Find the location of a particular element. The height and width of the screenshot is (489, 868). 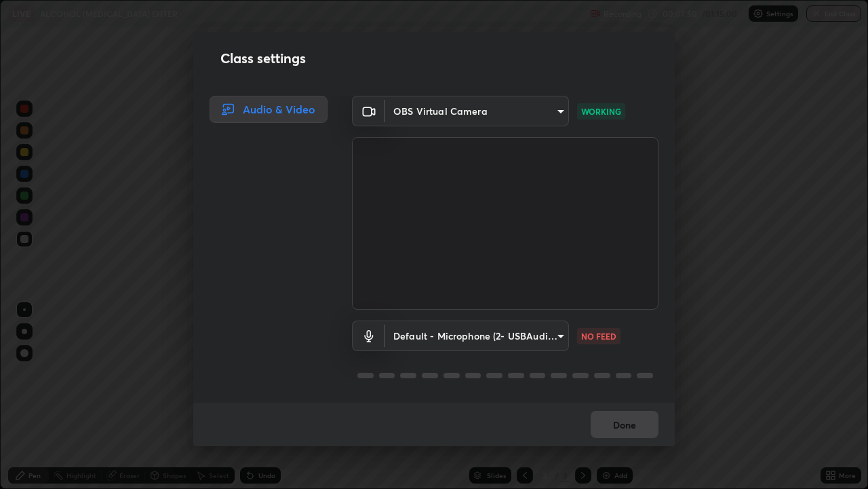

h2: Class settings is located at coordinates (263, 59).